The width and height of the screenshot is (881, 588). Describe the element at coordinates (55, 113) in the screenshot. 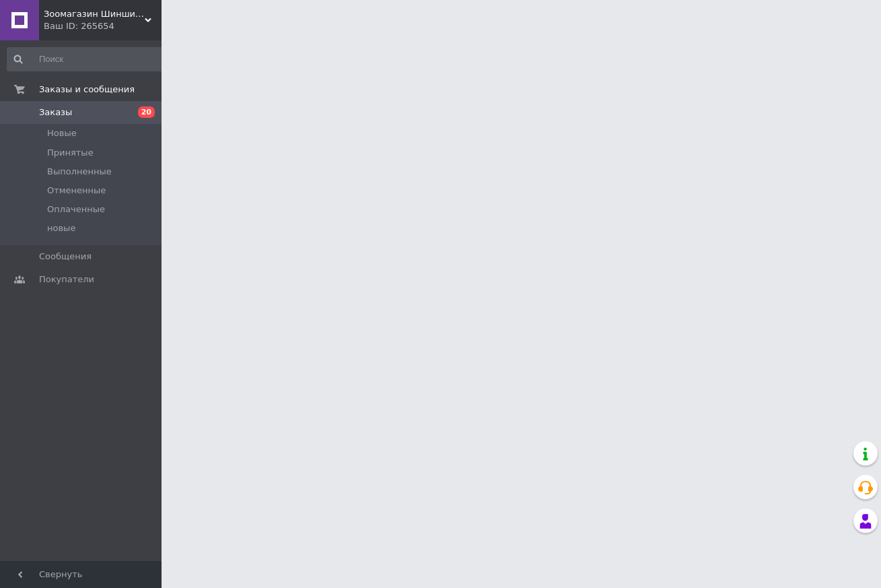

I see `span: Заказы` at that location.